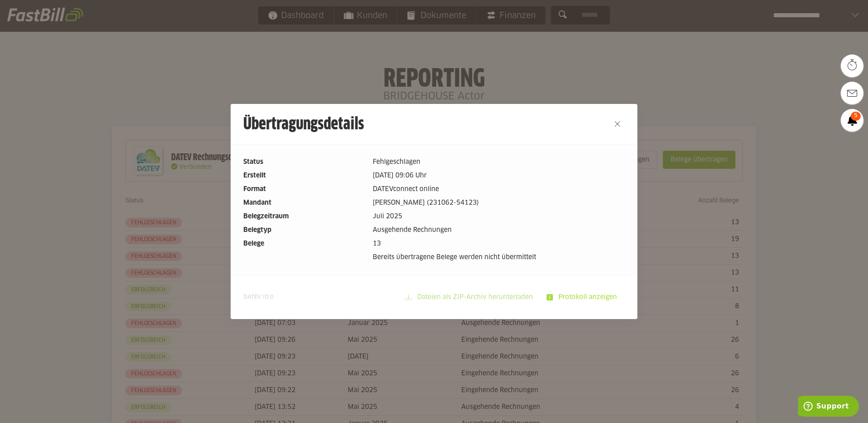 This screenshot has height=423, width=868. Describe the element at coordinates (499, 230) in the screenshot. I see `dd: Ausgehende Rechnungen` at that location.